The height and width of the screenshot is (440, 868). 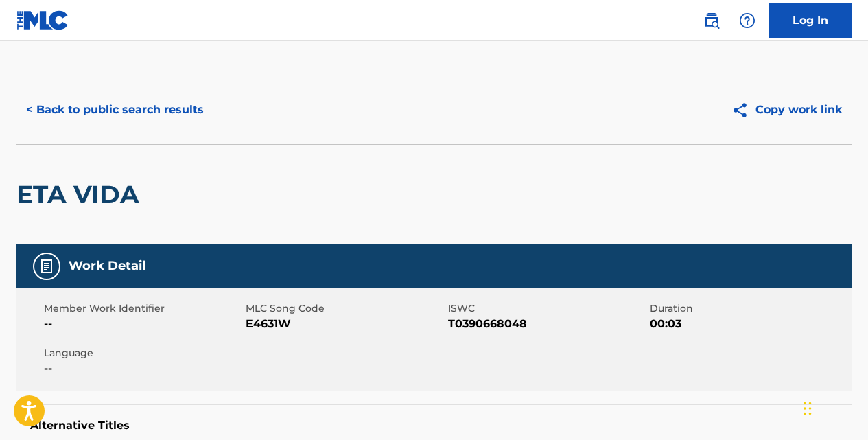 I want to click on div: Chat Widget, so click(x=834, y=408).